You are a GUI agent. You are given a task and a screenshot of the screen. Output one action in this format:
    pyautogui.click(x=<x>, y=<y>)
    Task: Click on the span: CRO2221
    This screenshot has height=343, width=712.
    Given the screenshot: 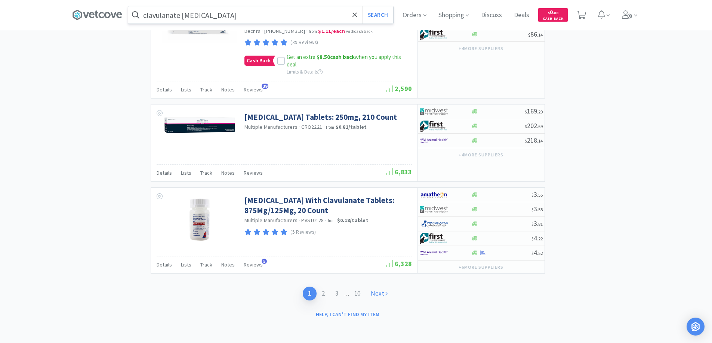 What is the action you would take?
    pyautogui.click(x=312, y=127)
    